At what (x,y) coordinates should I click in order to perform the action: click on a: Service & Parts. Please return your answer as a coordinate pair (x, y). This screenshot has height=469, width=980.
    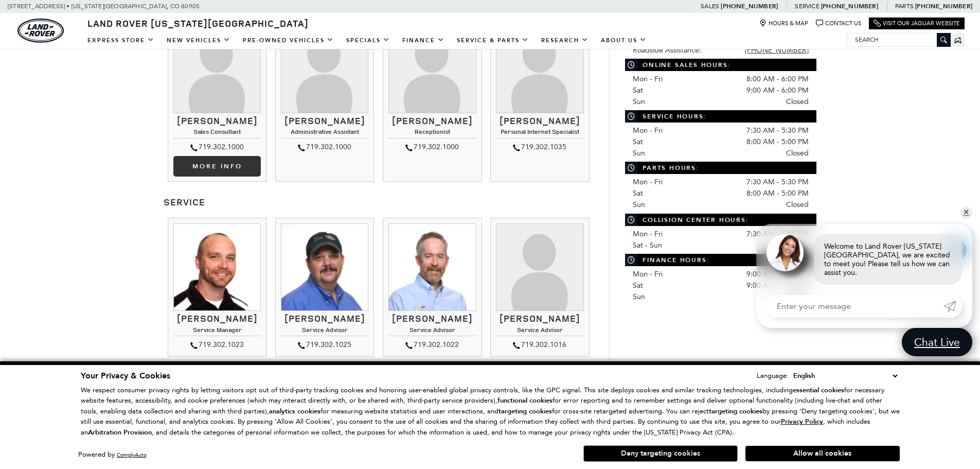
    Looking at the image, I should click on (493, 40).